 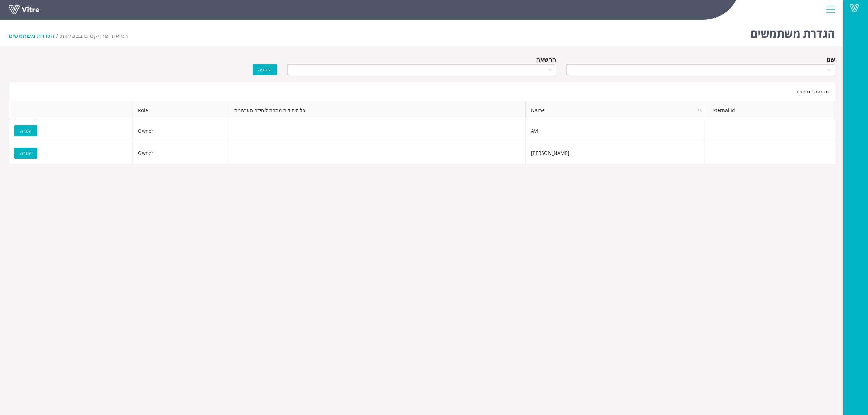 I want to click on span: 264, so click(x=94, y=36).